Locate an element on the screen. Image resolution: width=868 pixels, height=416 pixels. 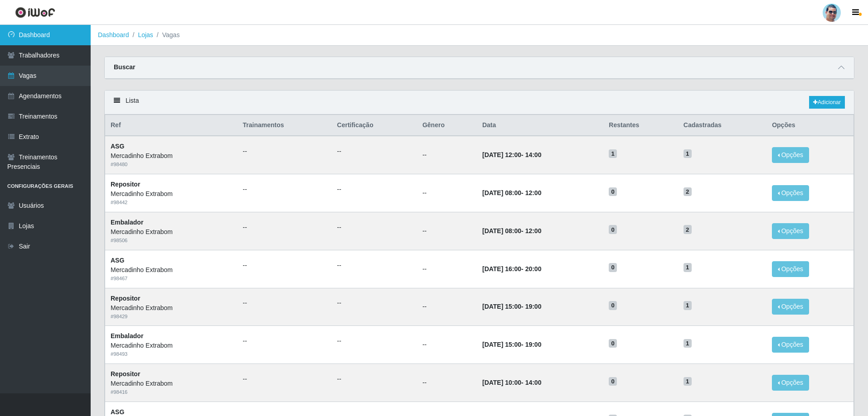
time: 20:00 is located at coordinates (533, 269).